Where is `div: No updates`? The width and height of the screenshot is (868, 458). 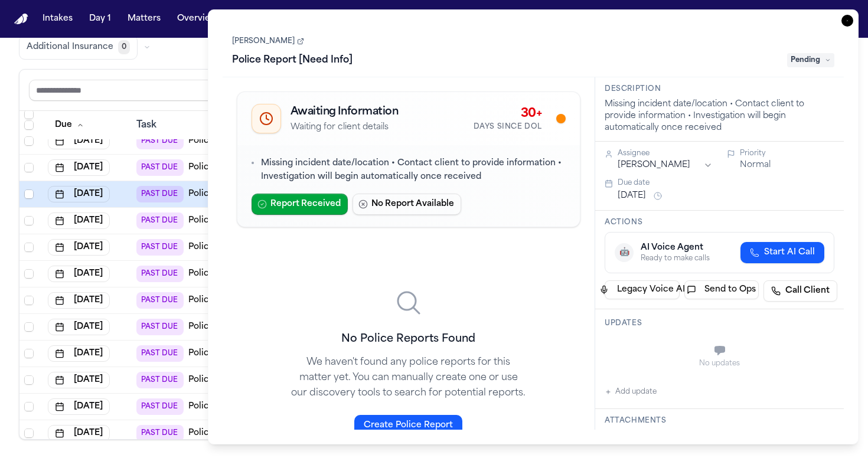
div: No updates is located at coordinates (719, 364).